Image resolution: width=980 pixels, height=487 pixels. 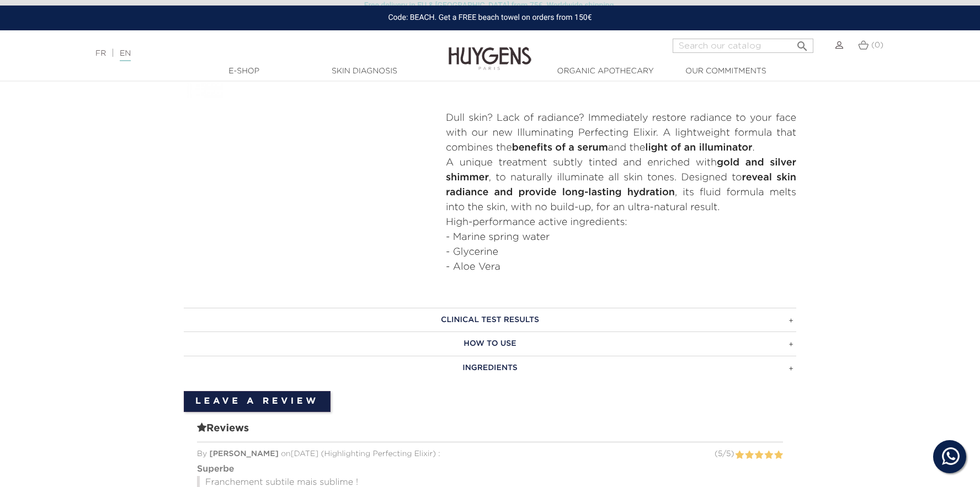 What do you see at coordinates (216, 469) in the screenshot?
I see `strong: Superbe` at bounding box center [216, 469].